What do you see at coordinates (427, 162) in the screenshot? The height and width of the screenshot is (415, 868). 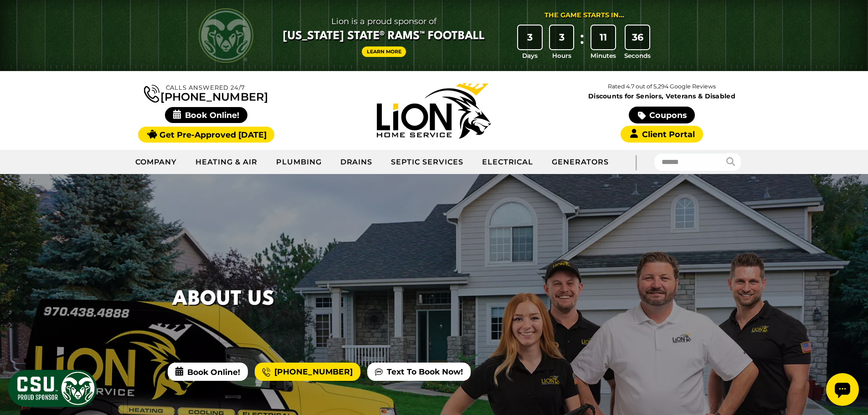 I see `a: Septic Services` at bounding box center [427, 162].